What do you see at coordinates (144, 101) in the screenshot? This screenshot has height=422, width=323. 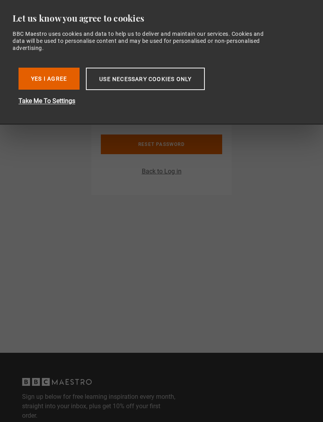 I see `button: Take Me To Settings` at bounding box center [144, 101].